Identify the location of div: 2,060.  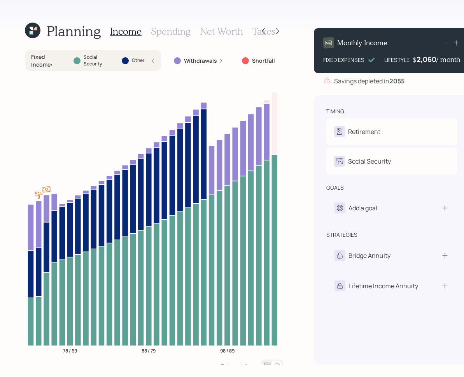
(427, 59).